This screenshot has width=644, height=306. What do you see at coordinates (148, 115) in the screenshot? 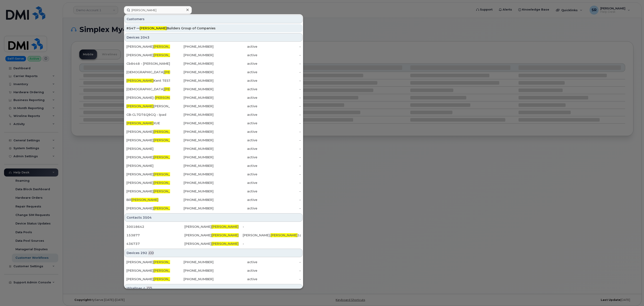
I see `div: CB-CL7DT6Q9GQ - Ipad` at bounding box center [148, 115].